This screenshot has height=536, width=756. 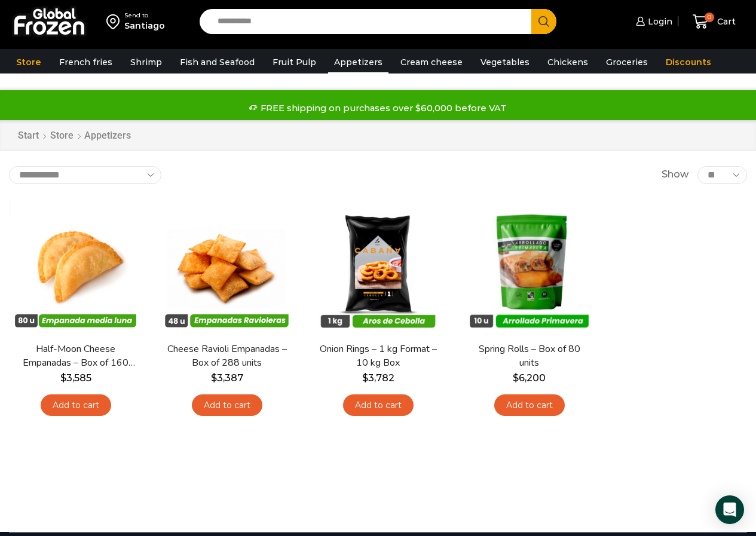 I want to click on font: Start, so click(x=28, y=135).